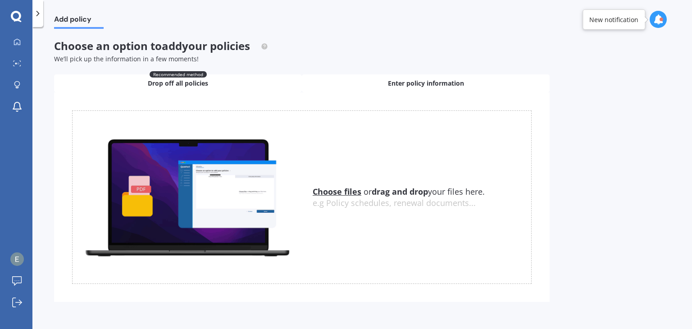 This screenshot has height=329, width=692. Describe the element at coordinates (187, 197) in the screenshot. I see `img: upload.de96410c8ce839c3fdd5.gif` at that location.